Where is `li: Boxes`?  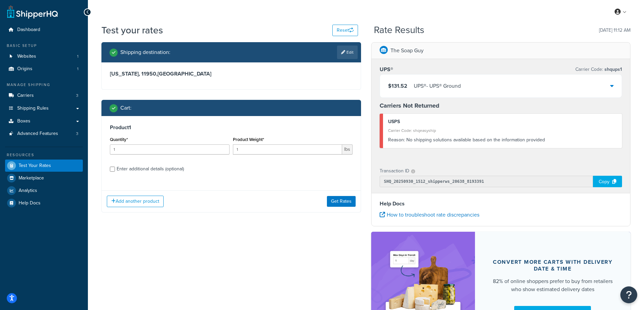
li: Boxes is located at coordinates (44, 121).